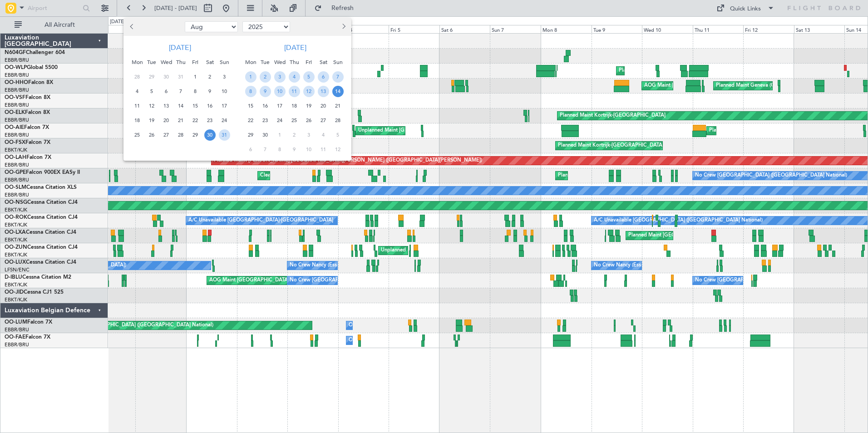  I want to click on div: 19-8-2025, so click(152, 120).